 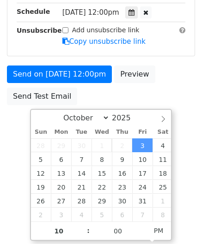 What do you see at coordinates (122, 215) in the screenshot?
I see `span: November 6, 2025` at bounding box center [122, 215].